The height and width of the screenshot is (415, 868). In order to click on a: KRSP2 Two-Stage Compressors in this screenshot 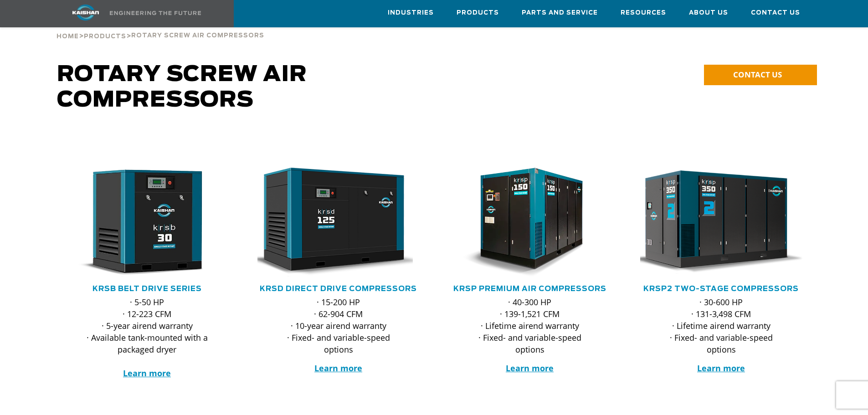, I will do `click(721, 289)`.